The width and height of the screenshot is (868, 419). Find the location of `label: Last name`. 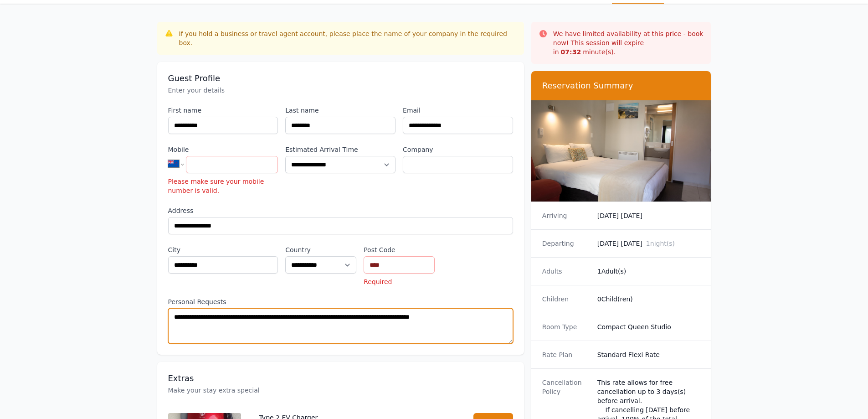

label: Last name is located at coordinates (340, 110).